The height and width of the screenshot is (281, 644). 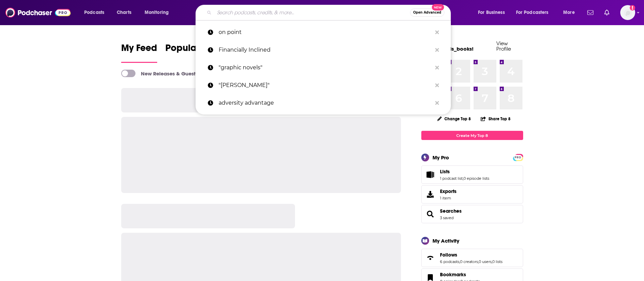 I want to click on span: Charts, so click(x=124, y=12).